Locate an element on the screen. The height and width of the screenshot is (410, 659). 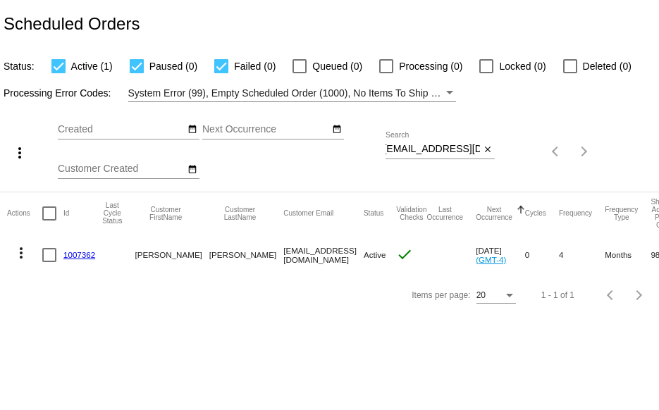
a: (GMT-4) is located at coordinates (491, 260).